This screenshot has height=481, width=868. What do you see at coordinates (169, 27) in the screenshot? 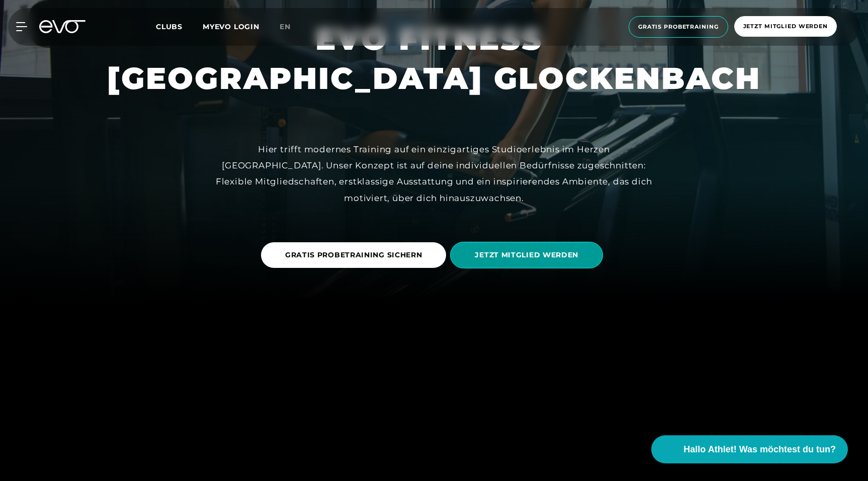
I see `span: Clubs` at bounding box center [169, 27].